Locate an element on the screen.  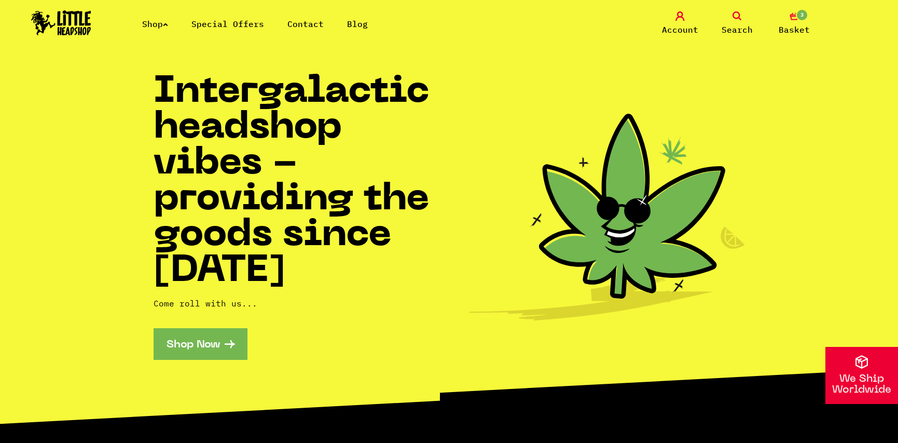
a: Search is located at coordinates (737, 23).